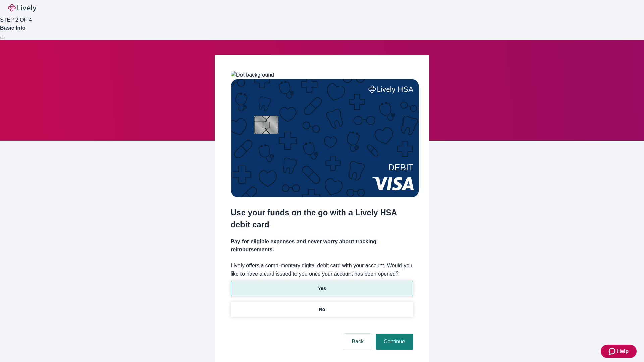 This screenshot has height=362, width=644. I want to click on p: No, so click(322, 310).